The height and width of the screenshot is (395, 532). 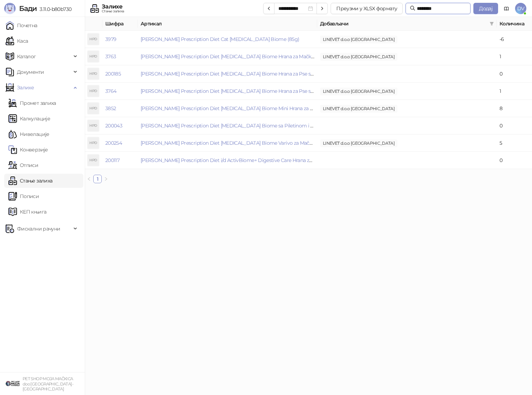 What do you see at coordinates (367, 9) in the screenshot?
I see `button: Преузми у XLSX формату` at bounding box center [367, 9].